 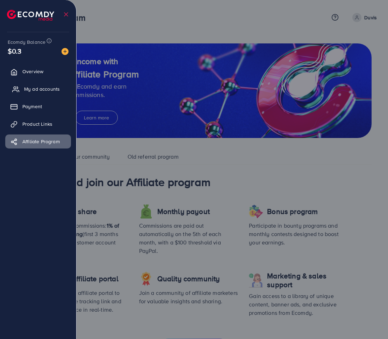 I want to click on span: Overview, so click(x=33, y=71).